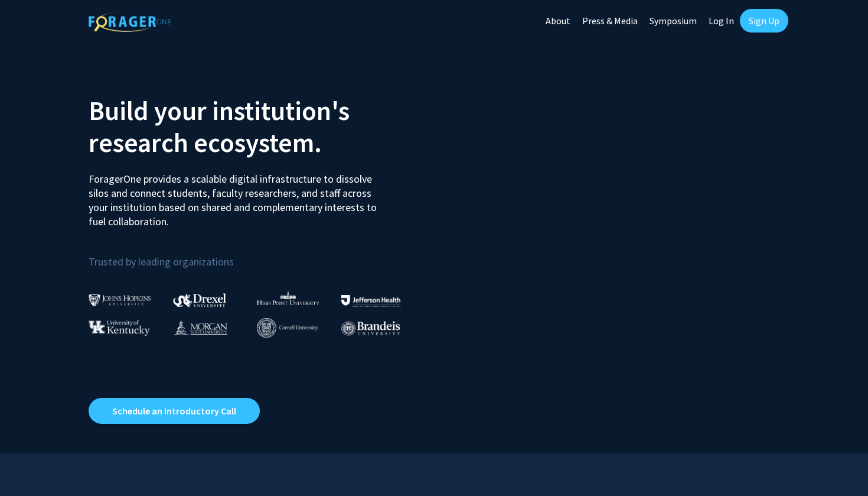 The height and width of the screenshot is (496, 868). I want to click on img: Thomas Jefferson University, so click(371, 301).